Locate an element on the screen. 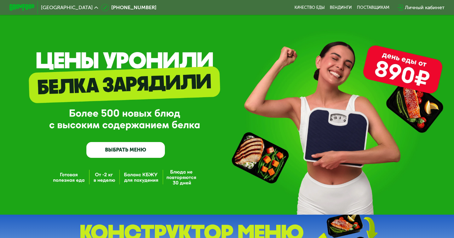 Image resolution: width=454 pixels, height=238 pixels. a: ВЫБРАТЬ МЕНЮ is located at coordinates (126, 150).